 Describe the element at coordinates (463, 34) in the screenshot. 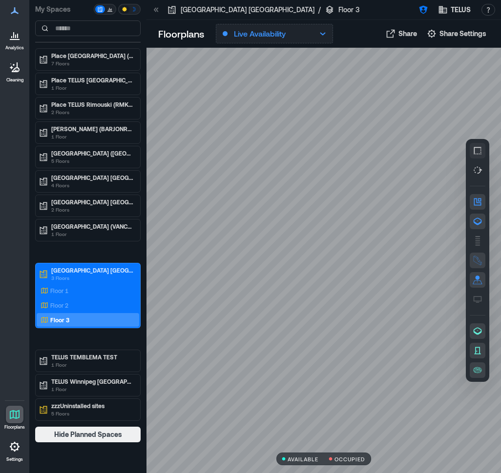

I see `span: Share Settings` at that location.